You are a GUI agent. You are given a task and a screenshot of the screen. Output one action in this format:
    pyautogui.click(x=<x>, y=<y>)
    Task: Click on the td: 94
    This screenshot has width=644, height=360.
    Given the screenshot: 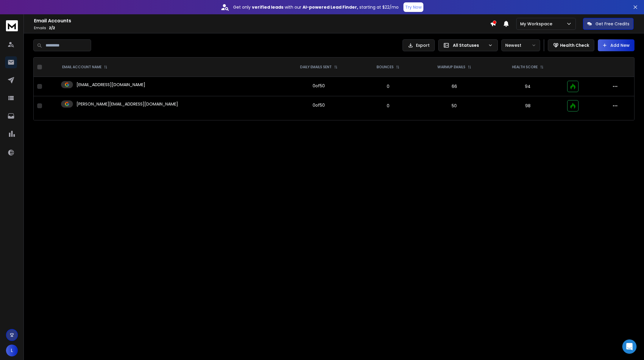 What is the action you would take?
    pyautogui.click(x=528, y=86)
    